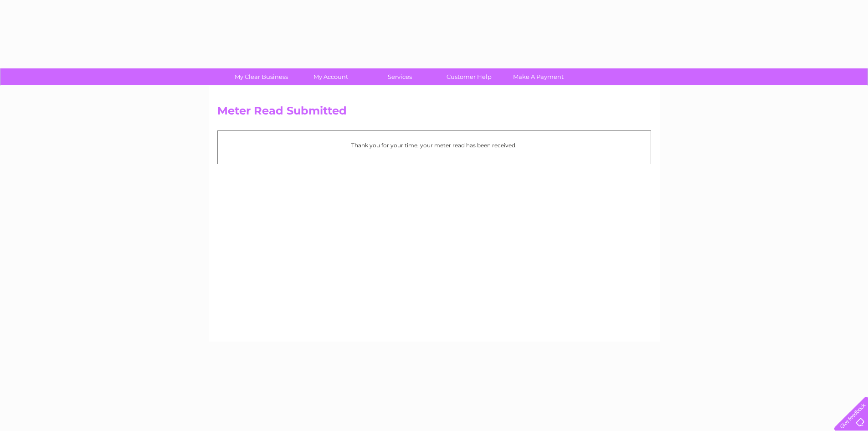 Image resolution: width=868 pixels, height=431 pixels. I want to click on a: My Account, so click(331, 77).